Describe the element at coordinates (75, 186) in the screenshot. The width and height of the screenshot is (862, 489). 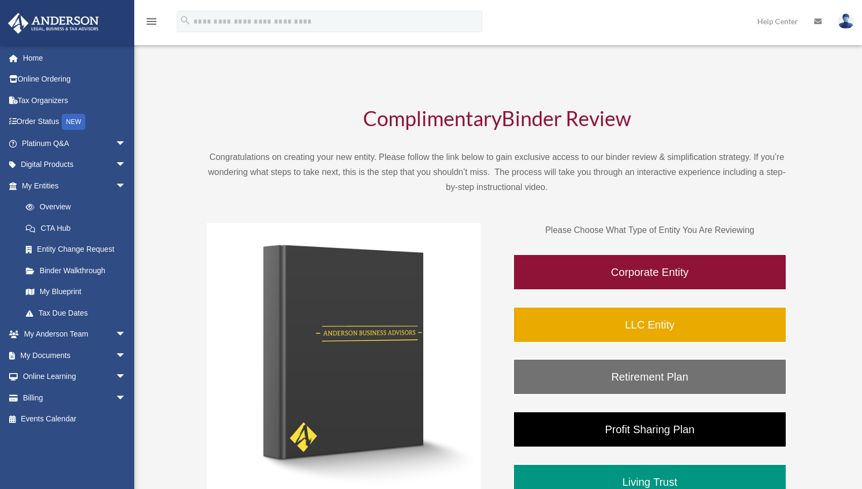
I see `a: My Entitiesarrow_drop_down` at that location.